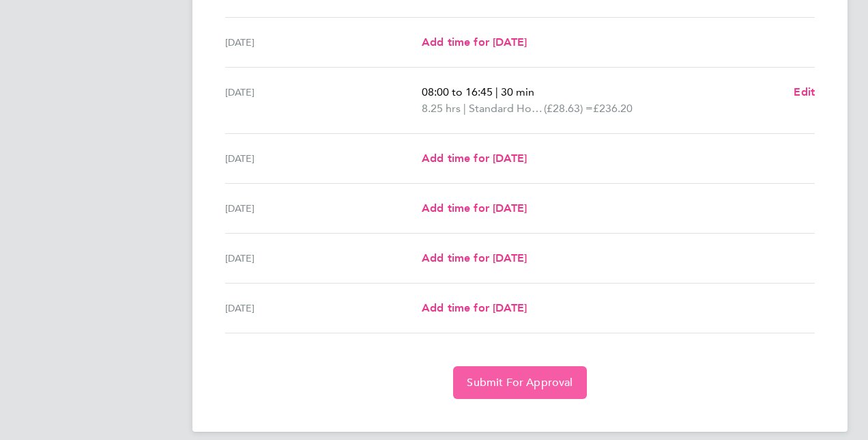 Image resolution: width=868 pixels, height=440 pixels. Describe the element at coordinates (613, 108) in the screenshot. I see `span: £236.20` at that location.